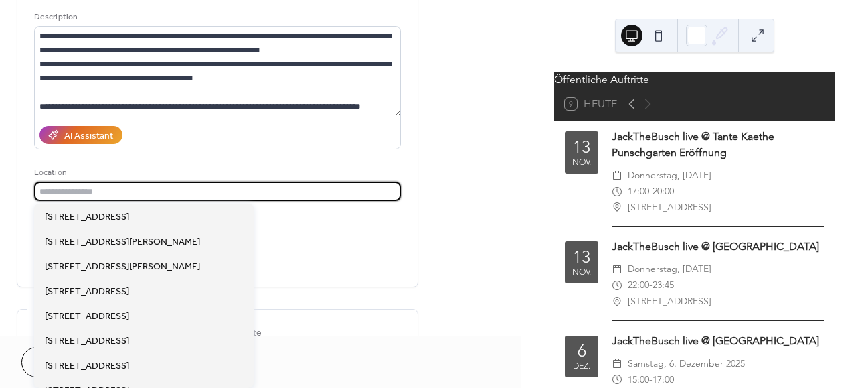 The width and height of the screenshot is (868, 388). What do you see at coordinates (63, 362) in the screenshot?
I see `a: Cancel` at bounding box center [63, 362].